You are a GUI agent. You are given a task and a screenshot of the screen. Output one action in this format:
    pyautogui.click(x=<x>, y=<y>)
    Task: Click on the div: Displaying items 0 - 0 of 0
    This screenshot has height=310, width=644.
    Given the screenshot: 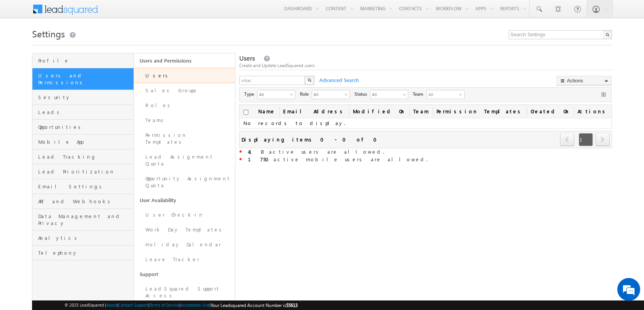 What is the action you would take?
    pyautogui.click(x=311, y=140)
    